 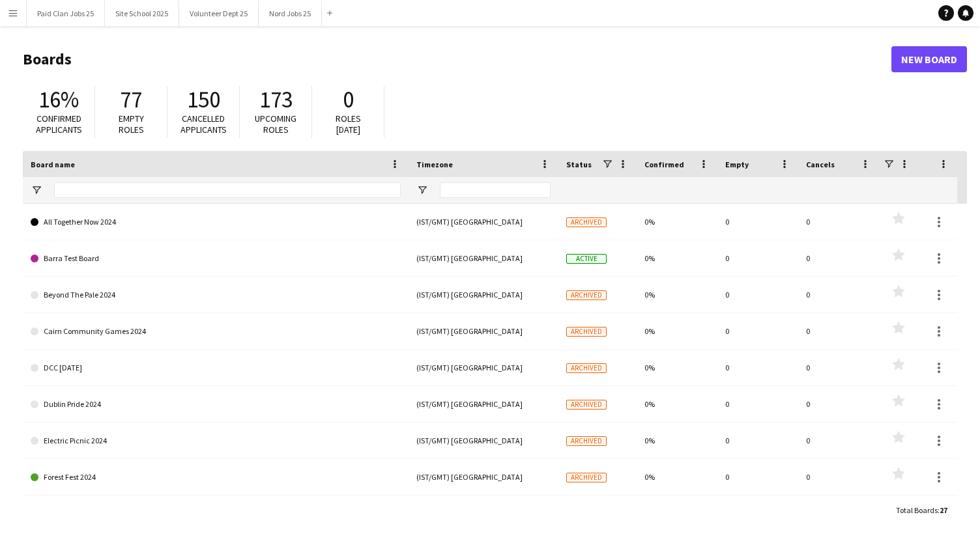 What do you see at coordinates (203, 100) in the screenshot?
I see `span: 150` at bounding box center [203, 100].